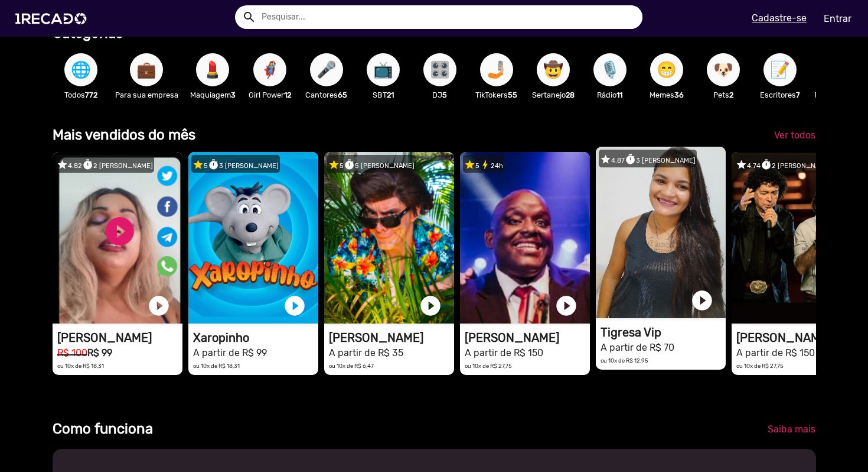 The width and height of the screenshot is (868, 472). Describe the element at coordinates (841, 94) in the screenshot. I see `p: Reality Show` at that location.